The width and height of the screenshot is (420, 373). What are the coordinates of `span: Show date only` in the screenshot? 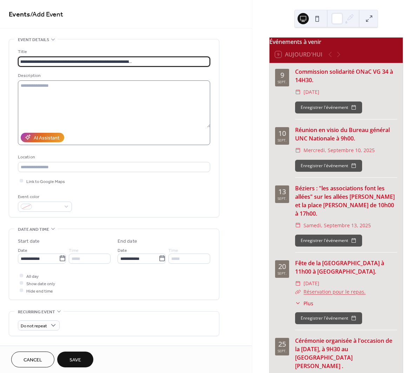 It's located at (41, 283).